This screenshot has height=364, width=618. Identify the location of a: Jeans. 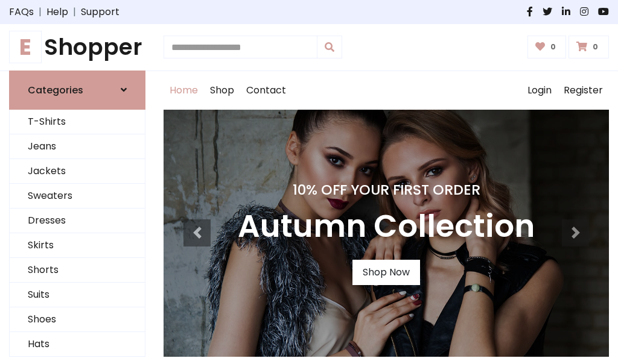
(77, 147).